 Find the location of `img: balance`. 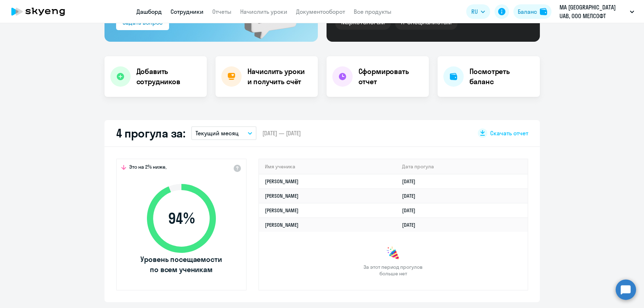

img: balance is located at coordinates (544, 11).